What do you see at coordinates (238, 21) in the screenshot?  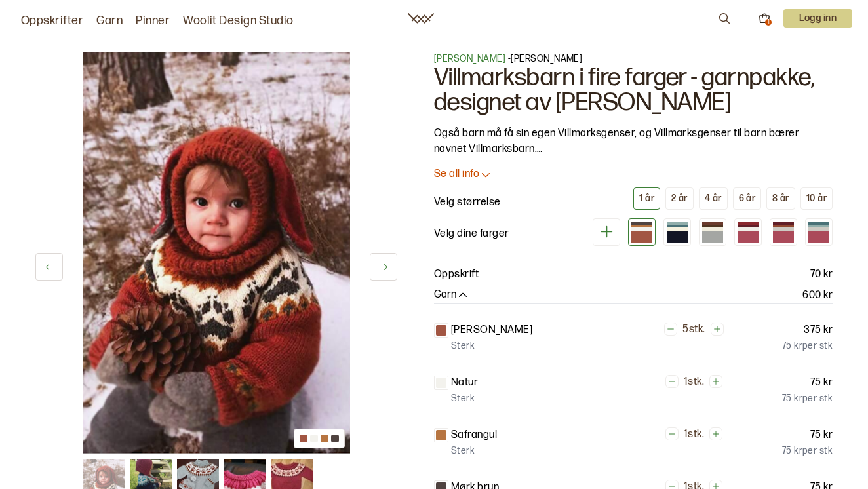 I see `a: Woolit Design Studio` at bounding box center [238, 21].